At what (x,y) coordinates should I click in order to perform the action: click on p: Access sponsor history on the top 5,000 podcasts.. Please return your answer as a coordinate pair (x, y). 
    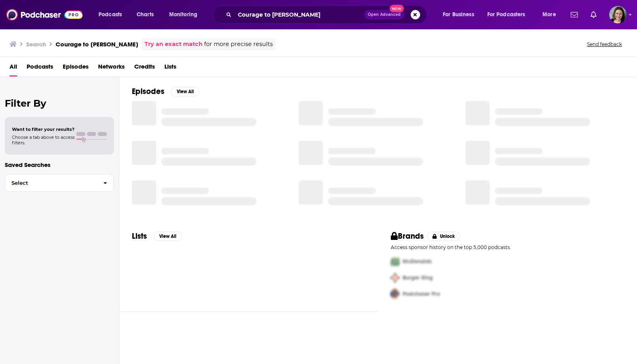
    Looking at the image, I should click on (507, 247).